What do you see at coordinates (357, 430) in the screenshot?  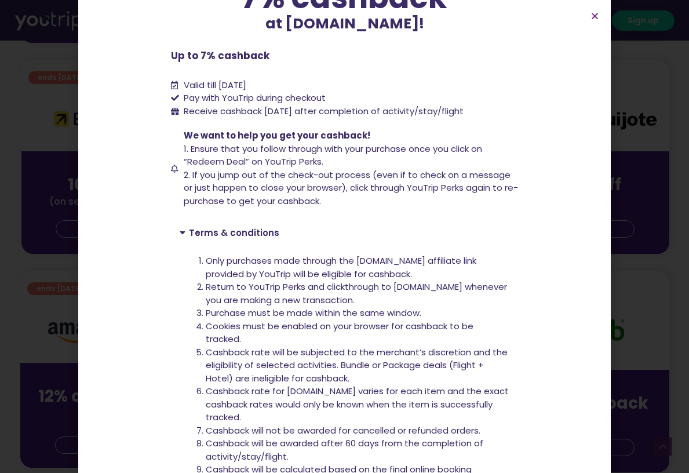 I see `li: Cashback will not be awarded for cancelled or refunded orders.` at bounding box center [357, 430].